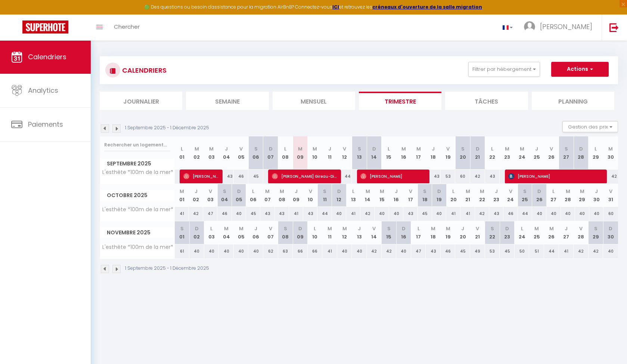 The width and height of the screenshot is (627, 364). I want to click on div: 63, so click(285, 252).